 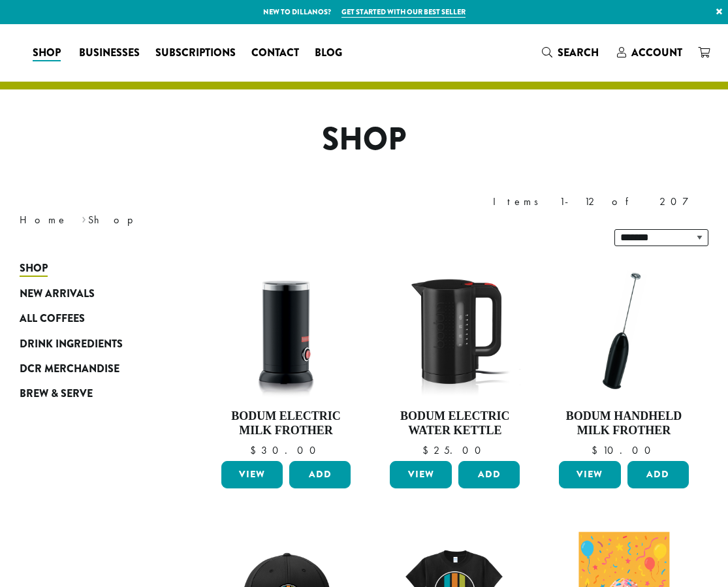 I want to click on a: All Coffees, so click(x=91, y=319).